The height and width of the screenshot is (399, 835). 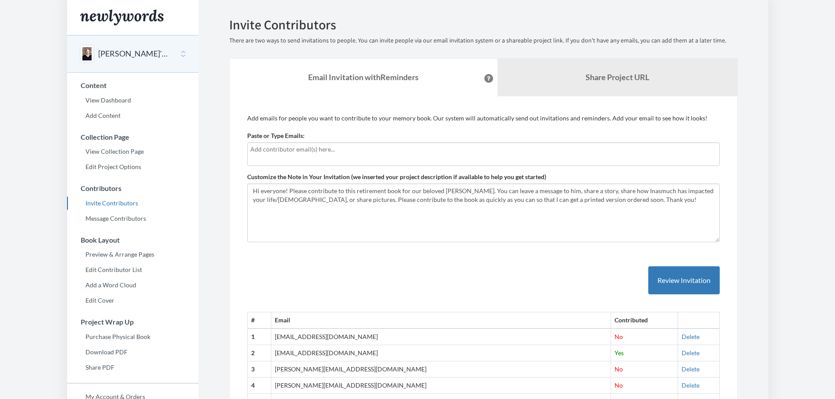 What do you see at coordinates (363, 77) in the screenshot?
I see `strong: Email Invitation with Reminders` at bounding box center [363, 77].